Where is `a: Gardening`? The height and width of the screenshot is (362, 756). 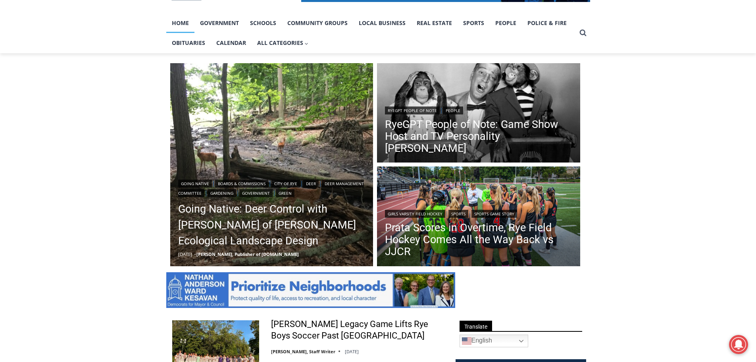 a: Gardening is located at coordinates (222, 193).